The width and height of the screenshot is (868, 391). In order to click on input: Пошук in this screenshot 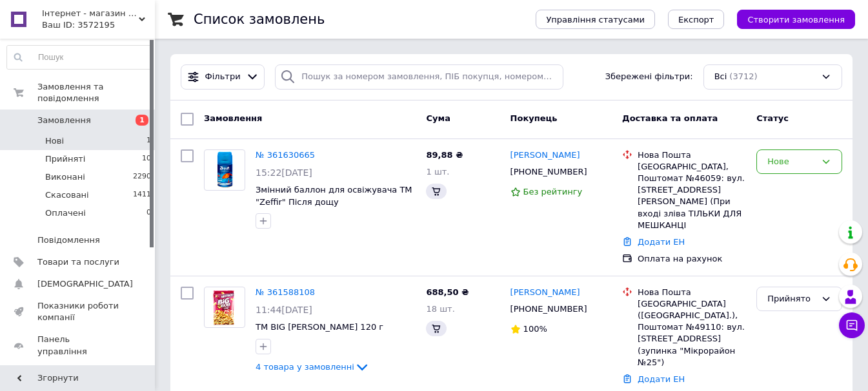, I will do `click(79, 58)`.